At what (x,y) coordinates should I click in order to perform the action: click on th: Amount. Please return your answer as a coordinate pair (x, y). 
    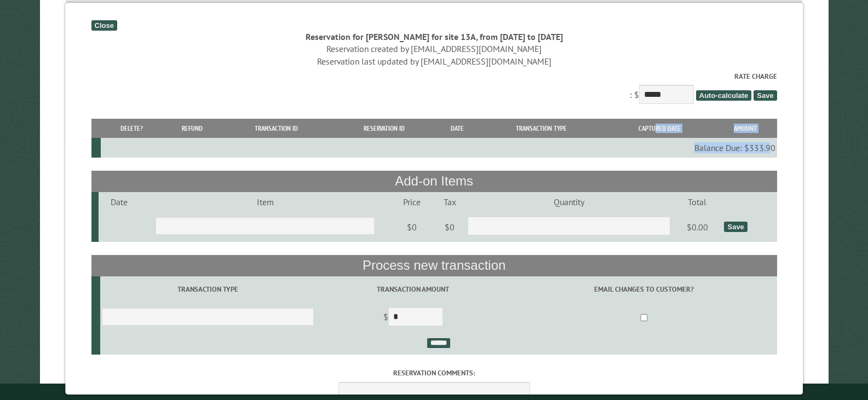
    Looking at the image, I should click on (746, 128).